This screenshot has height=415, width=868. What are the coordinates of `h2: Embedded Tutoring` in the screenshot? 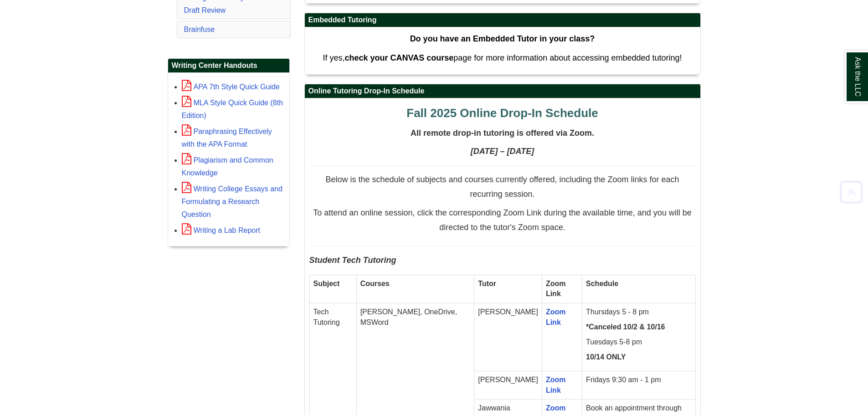 It's located at (502, 20).